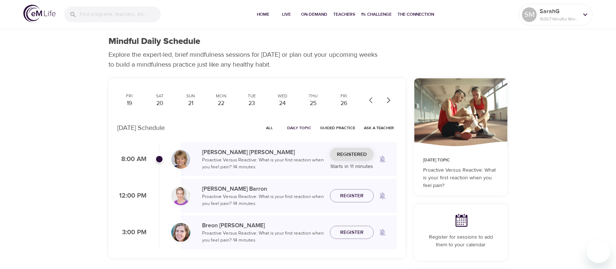 The image size is (616, 269). I want to click on p: 8:00 AM, so click(132, 159).